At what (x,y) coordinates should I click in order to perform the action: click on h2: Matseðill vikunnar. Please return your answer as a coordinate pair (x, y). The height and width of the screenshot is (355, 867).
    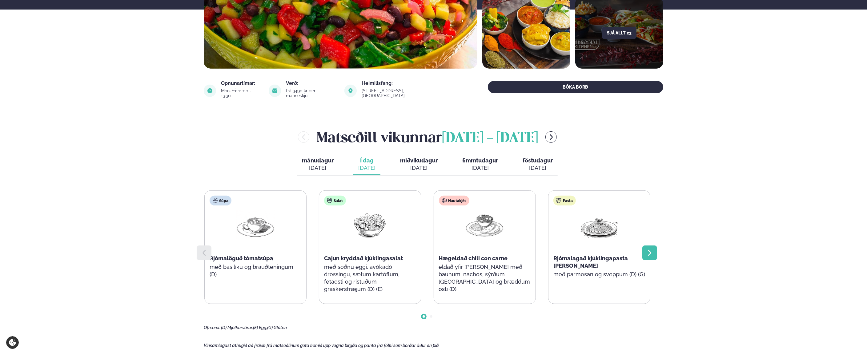
    Looking at the image, I should click on (427, 137).